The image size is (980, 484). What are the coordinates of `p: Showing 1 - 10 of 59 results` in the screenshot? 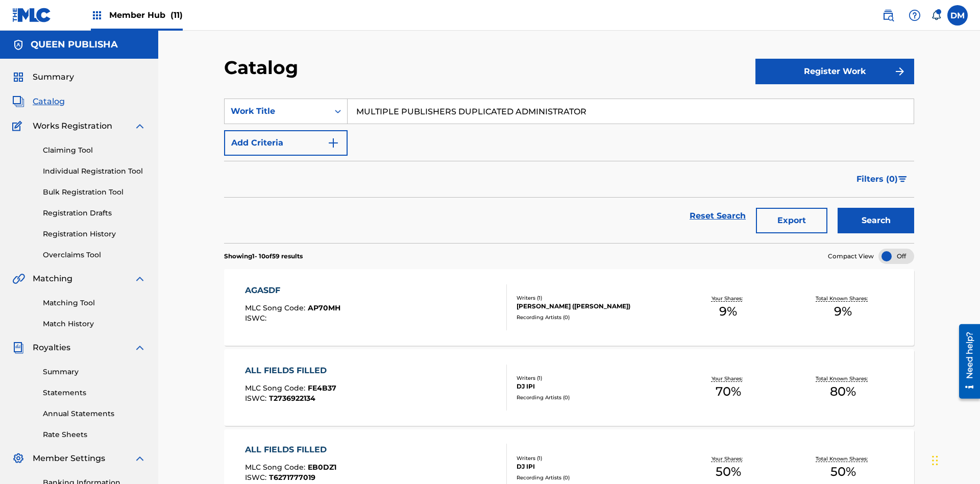 It's located at (264, 256).